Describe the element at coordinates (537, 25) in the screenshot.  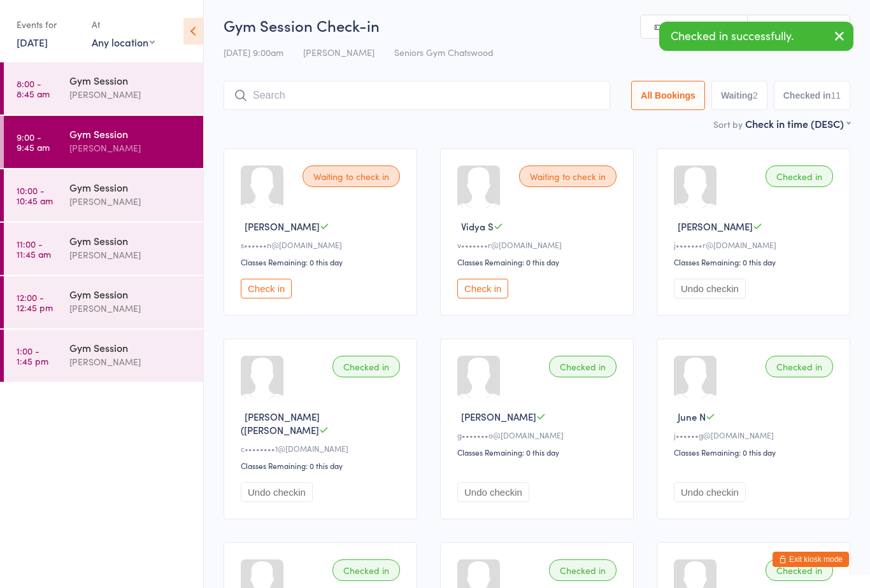
I see `h2: Gym Session Check-in` at that location.